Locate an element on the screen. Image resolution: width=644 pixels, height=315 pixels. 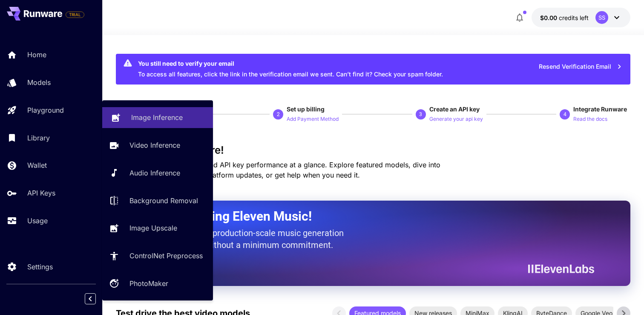
a: Image Inference is located at coordinates (157, 117).